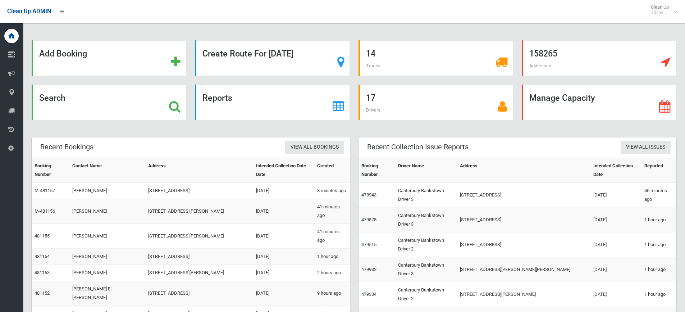  What do you see at coordinates (543, 54) in the screenshot?
I see `strong: 158265` at bounding box center [543, 54].